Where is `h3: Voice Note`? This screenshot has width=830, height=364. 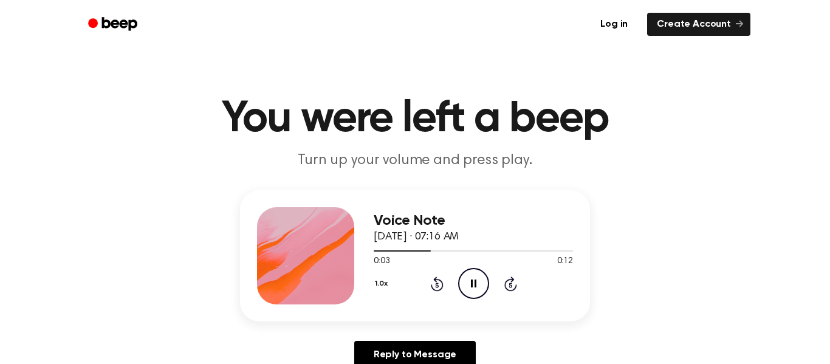
h3: Voice Note is located at coordinates (473, 221).